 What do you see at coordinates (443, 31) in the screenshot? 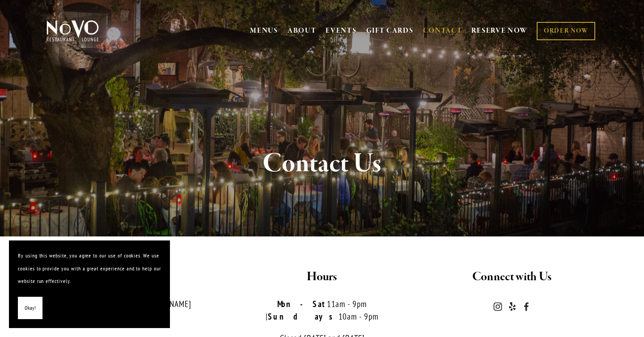
I see `a: CONTACT` at bounding box center [443, 31].